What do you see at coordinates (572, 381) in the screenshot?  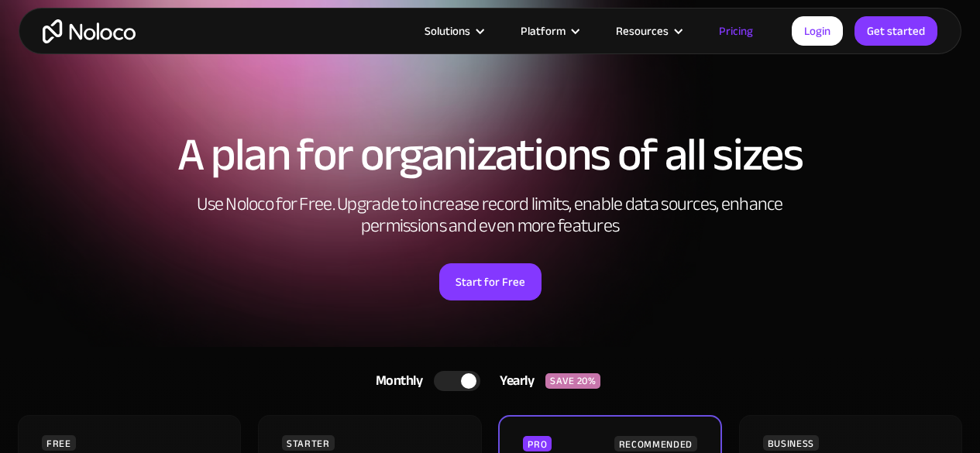 I see `div: SAVE 20%` at bounding box center [572, 381].